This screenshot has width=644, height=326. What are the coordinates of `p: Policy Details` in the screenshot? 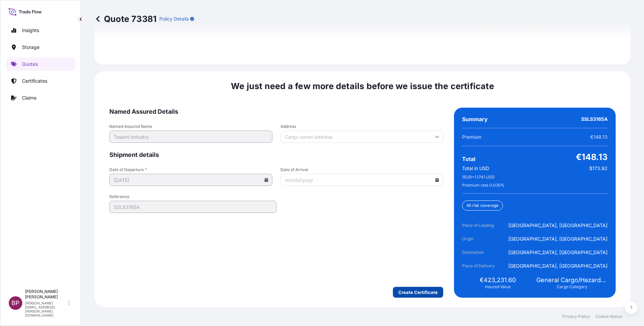 It's located at (174, 19).